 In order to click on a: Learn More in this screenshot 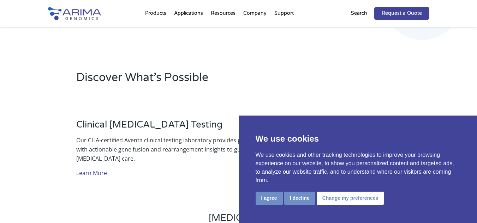, I will do `click(91, 174)`.